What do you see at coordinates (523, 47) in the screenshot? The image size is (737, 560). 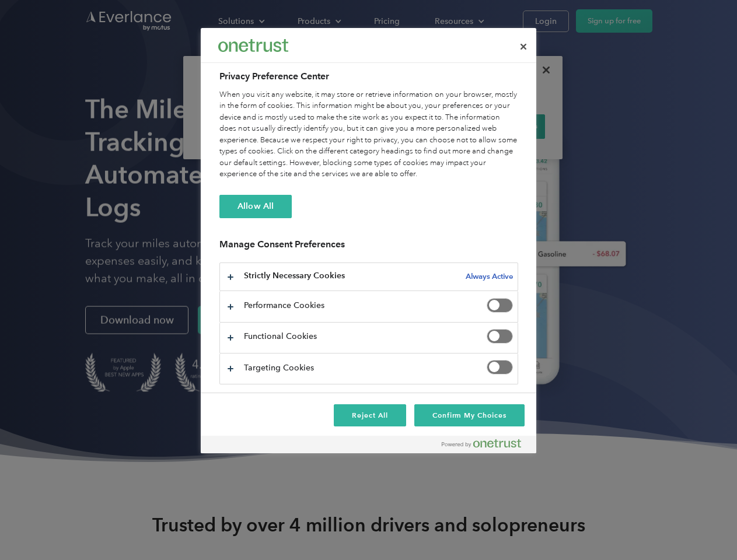 I see `button: Close` at bounding box center [523, 47].